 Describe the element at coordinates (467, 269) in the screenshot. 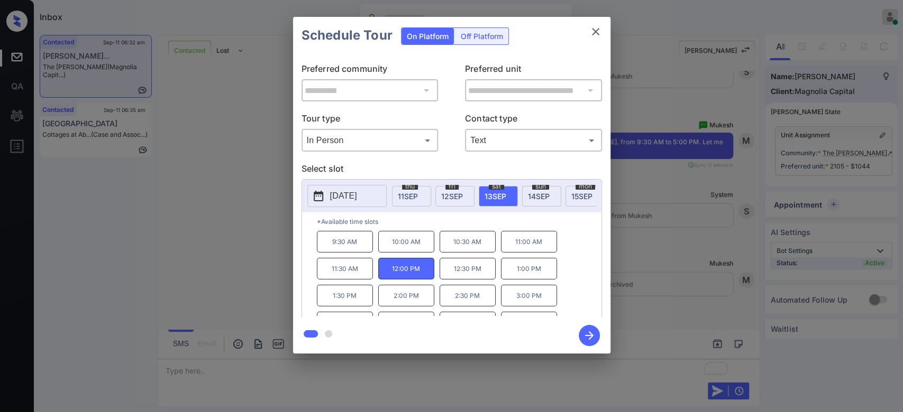

I see `p: 12:30 PM` at that location.